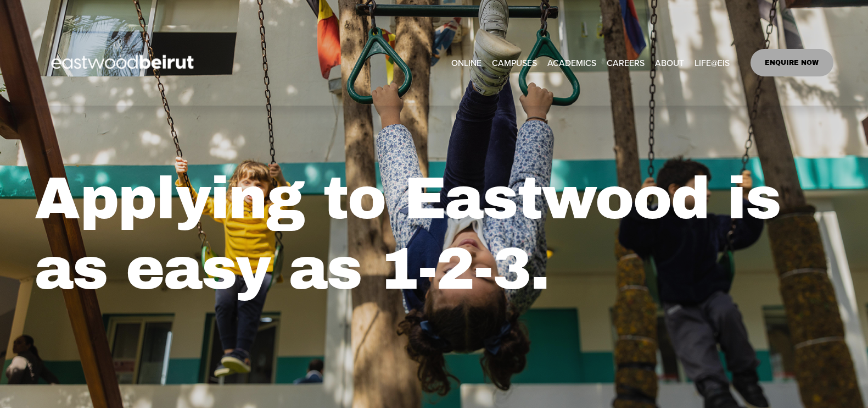 Image resolution: width=868 pixels, height=408 pixels. What do you see at coordinates (571, 63) in the screenshot?
I see `span: ACADEMICS` at bounding box center [571, 63].